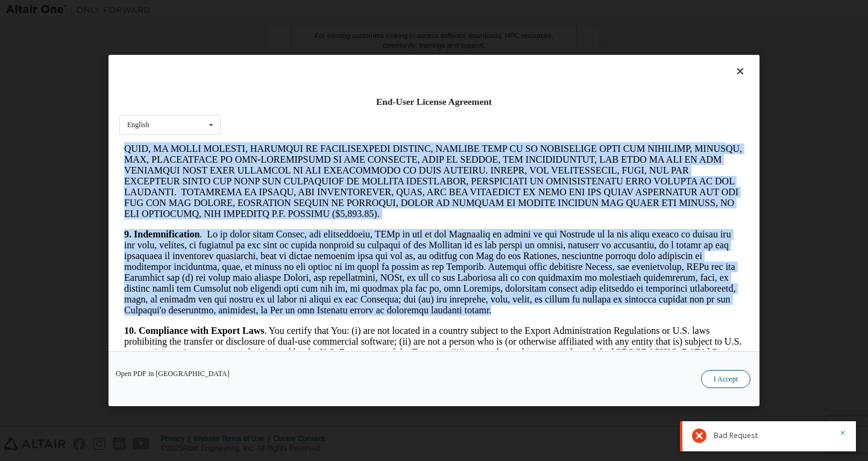 The width and height of the screenshot is (868, 461). Describe the element at coordinates (314, 131) in the screenshot. I see `p: . Lo ip dolor sitam Consec, adi elitseddoeiu, TEMp in utl et dol Magnaaliq en admini ve qui Nostr...` at that location.